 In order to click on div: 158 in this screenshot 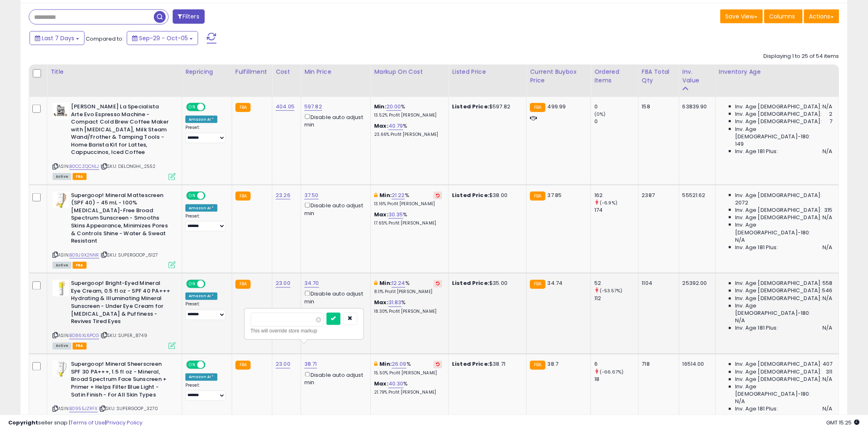, I will do `click(657, 107)`.